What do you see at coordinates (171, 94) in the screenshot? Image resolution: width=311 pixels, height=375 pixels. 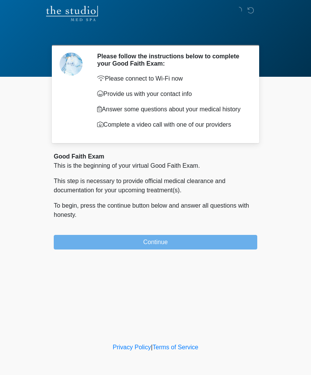 I see `p: Provide us with your contact info` at bounding box center [171, 94].